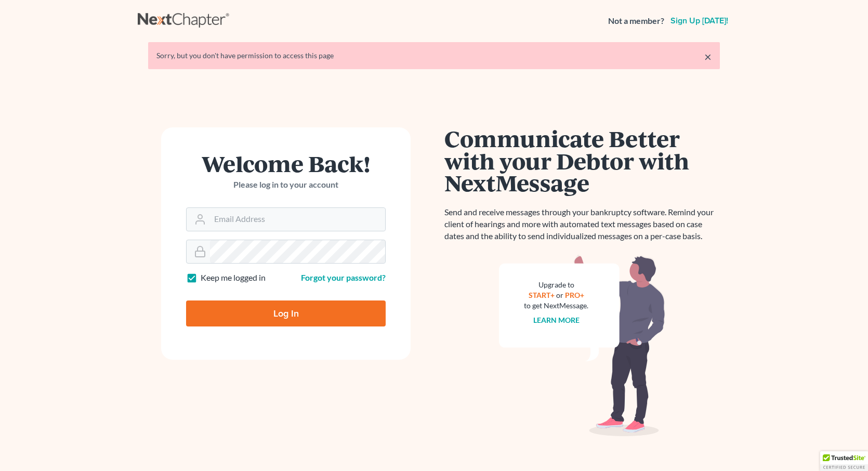  I want to click on span: or, so click(560, 295).